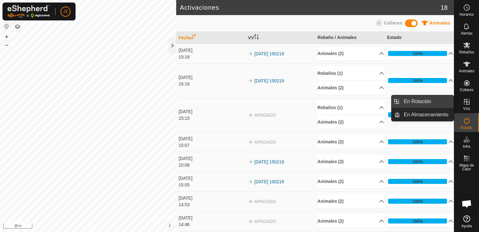 The height and width of the screenshot is (232, 479). Describe the element at coordinates (467, 167) in the screenshot. I see `span: Mapa de Calor` at that location.